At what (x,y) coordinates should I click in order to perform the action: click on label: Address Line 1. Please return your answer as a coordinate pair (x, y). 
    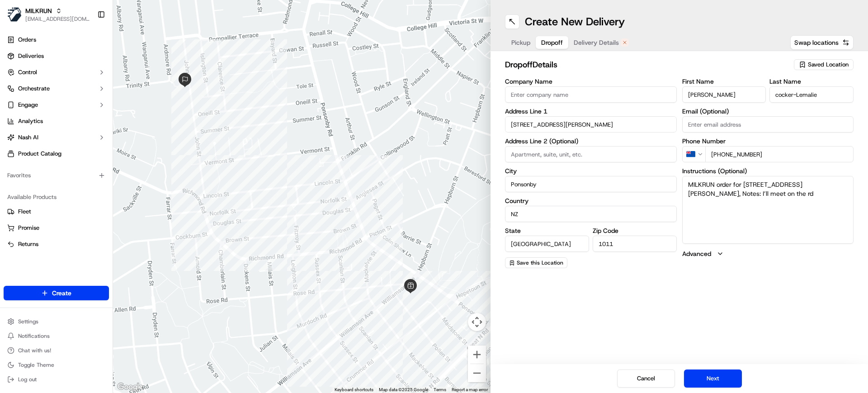
    Looking at the image, I should click on (591, 111).